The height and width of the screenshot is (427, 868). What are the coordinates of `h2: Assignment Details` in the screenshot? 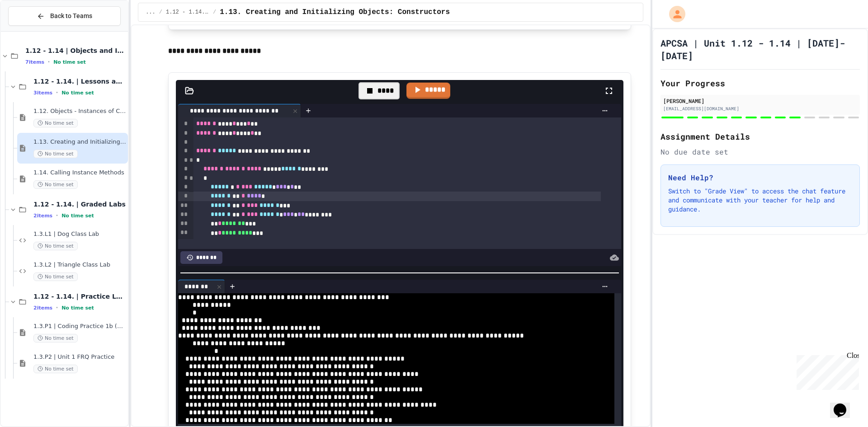 It's located at (760, 136).